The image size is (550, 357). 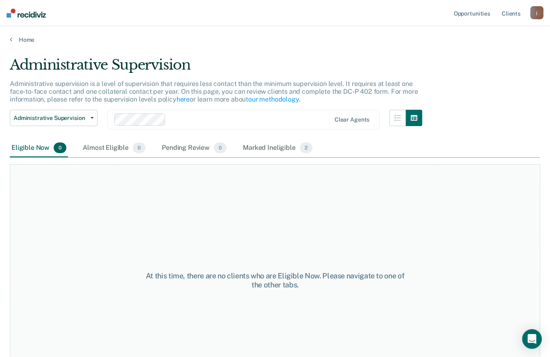 What do you see at coordinates (275, 40) in the screenshot?
I see `a: Home` at bounding box center [275, 40].